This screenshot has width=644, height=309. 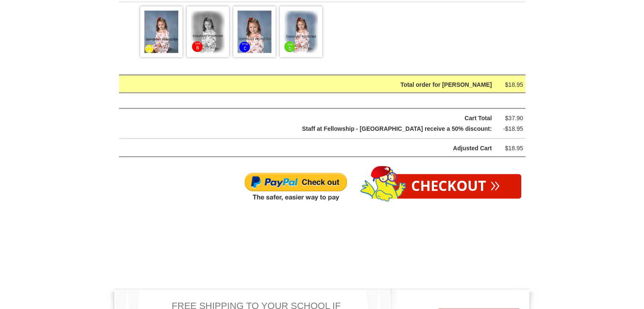 What do you see at coordinates (456, 186) in the screenshot?
I see `a: Checkout»` at bounding box center [456, 186].